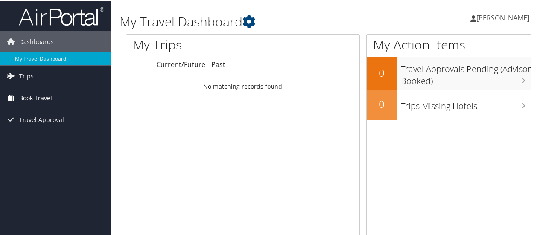 The height and width of the screenshot is (235, 543). Describe the element at coordinates (218, 64) in the screenshot. I see `a: Past` at that location.